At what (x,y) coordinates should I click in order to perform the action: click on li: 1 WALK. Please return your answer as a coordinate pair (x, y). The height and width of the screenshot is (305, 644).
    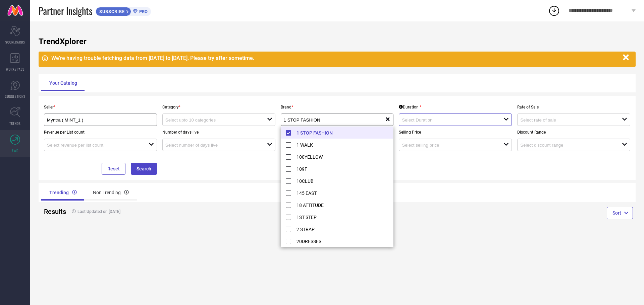
    Looking at the image, I should click on (337, 145).